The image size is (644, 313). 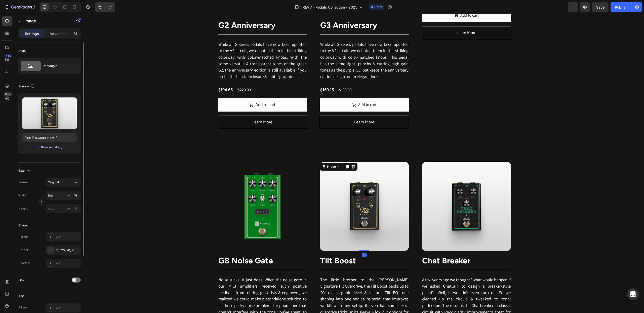 What do you see at coordinates (22, 280) in the screenshot?
I see `div: Link` at bounding box center [22, 280].